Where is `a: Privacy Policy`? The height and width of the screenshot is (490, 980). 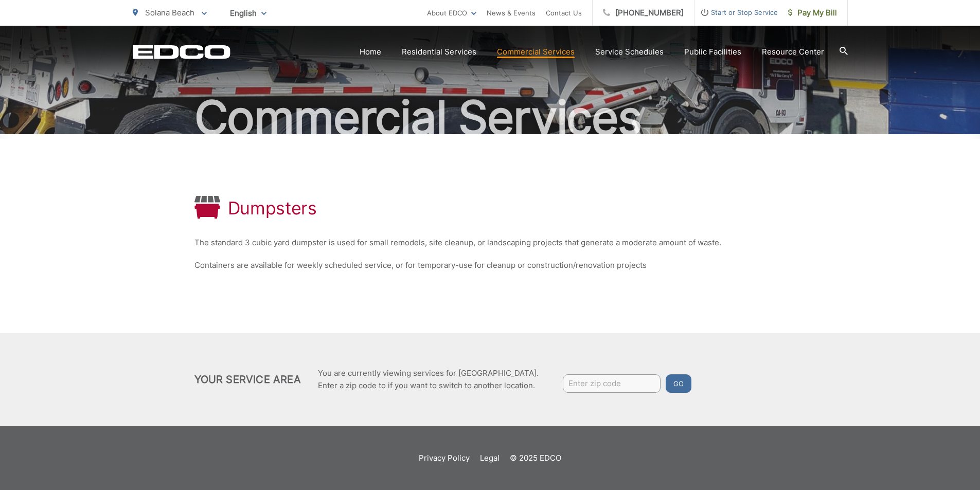 a: Privacy Policy is located at coordinates (444, 458).